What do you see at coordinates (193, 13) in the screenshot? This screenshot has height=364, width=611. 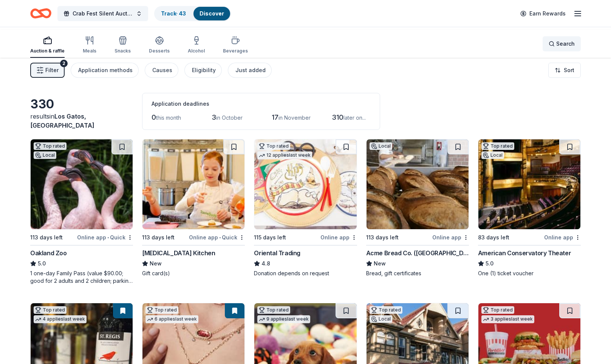 I see `button: Track· 43Discover` at bounding box center [193, 13].